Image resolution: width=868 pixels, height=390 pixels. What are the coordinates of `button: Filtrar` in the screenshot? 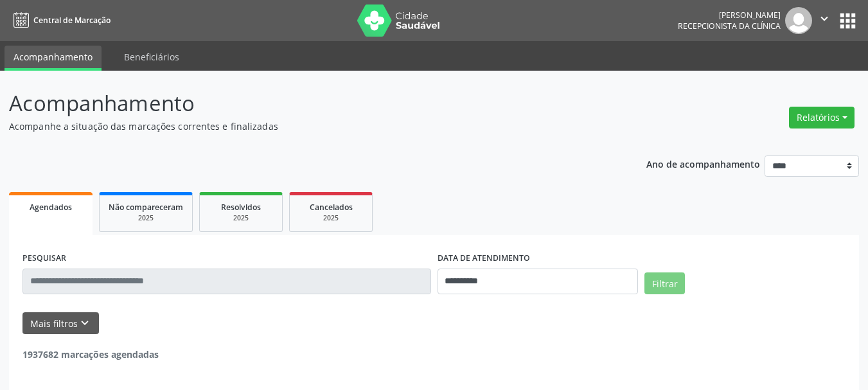 It's located at (665, 284).